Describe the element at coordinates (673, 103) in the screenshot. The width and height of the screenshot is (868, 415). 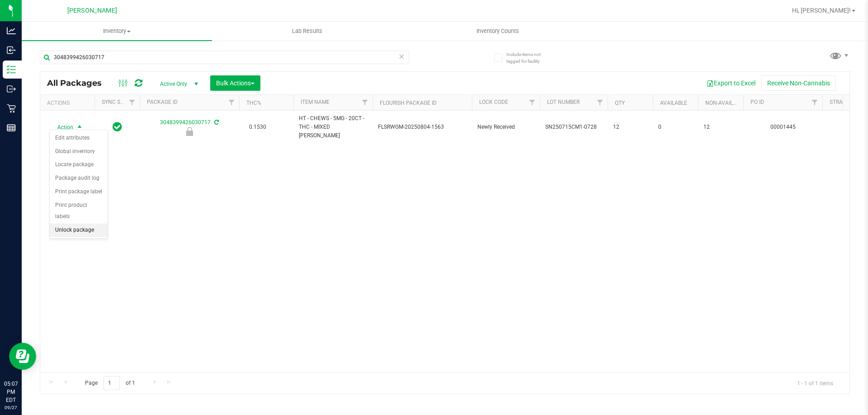
I see `a: Available` at that location.